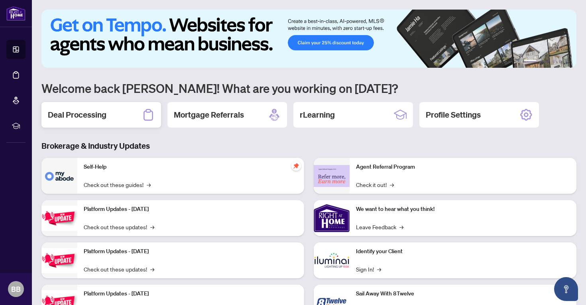 This screenshot has width=586, height=305. Describe the element at coordinates (309, 146) in the screenshot. I see `h3: Brokerage & Industry Updates` at that location.